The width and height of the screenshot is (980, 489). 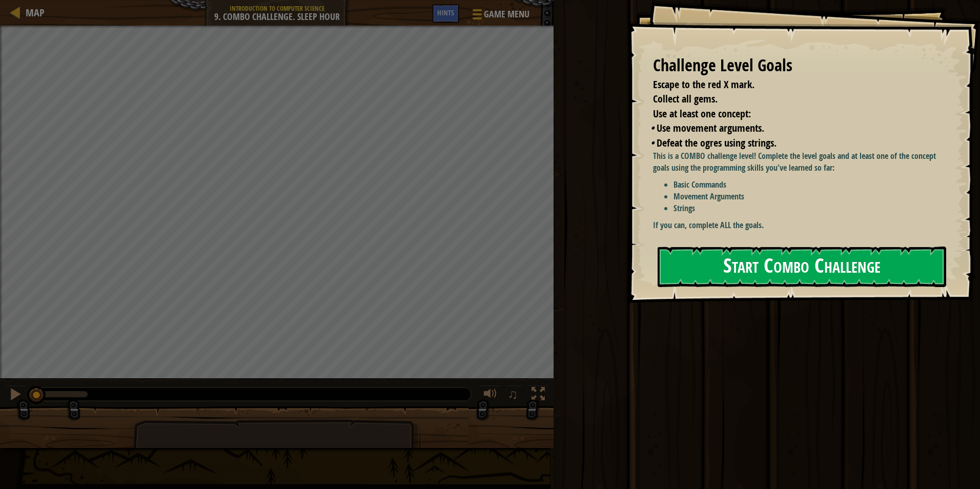 I want to click on li: Defeat the ogres using strings., so click(x=796, y=143).